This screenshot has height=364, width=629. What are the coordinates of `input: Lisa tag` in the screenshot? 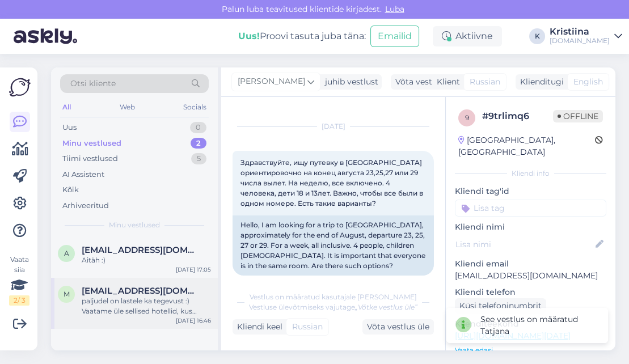 It's located at (530, 208).